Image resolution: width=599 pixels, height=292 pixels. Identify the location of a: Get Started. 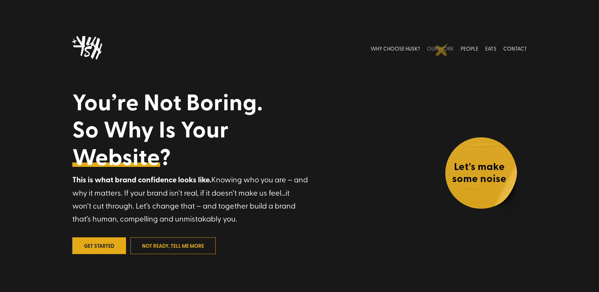
(99, 245).